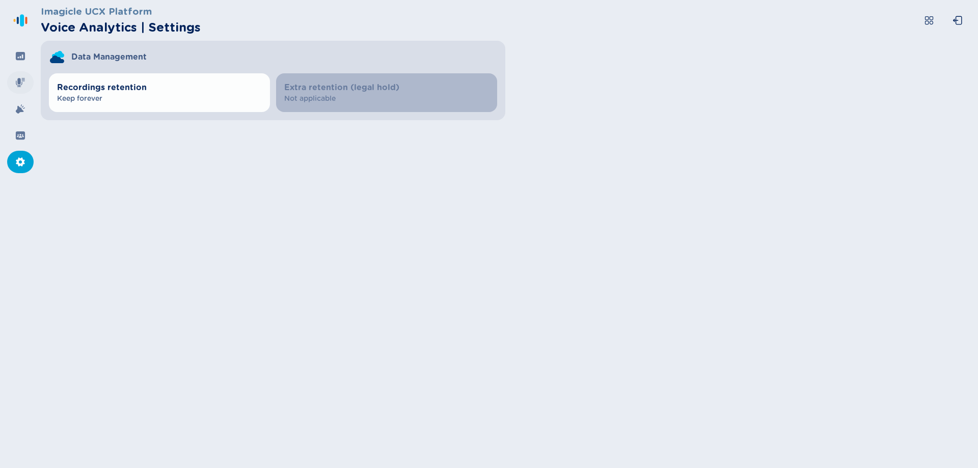 Image resolution: width=978 pixels, height=468 pixels. What do you see at coordinates (109, 57) in the screenshot?
I see `span: Data Management` at bounding box center [109, 57].